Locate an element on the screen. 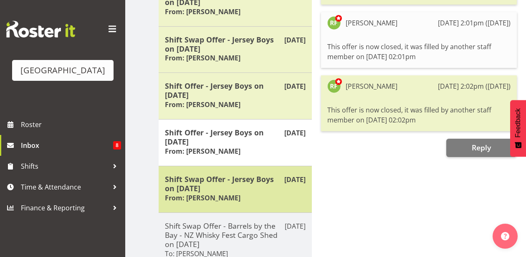 The height and width of the screenshot is (257, 526). img: help-xxl-2.png is located at coordinates (505, 237).